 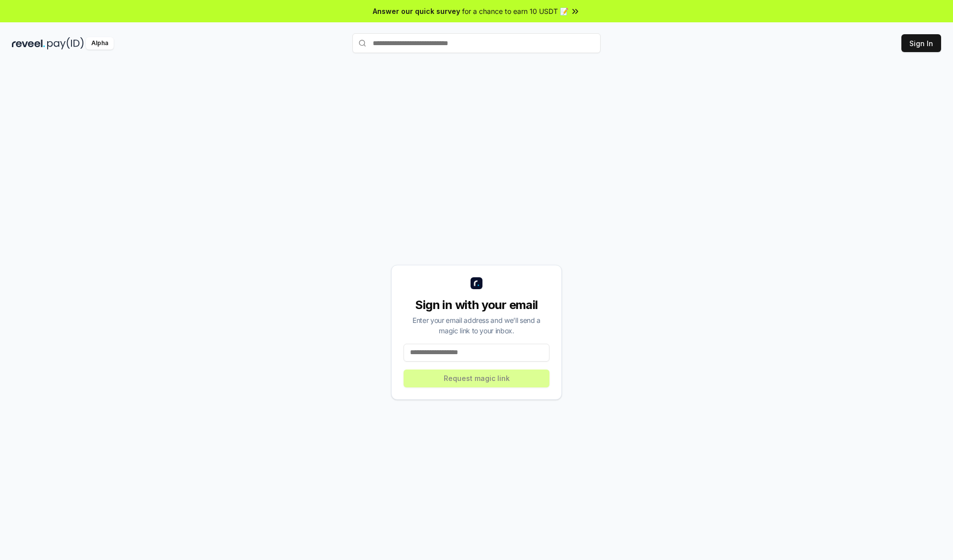 I want to click on div: Alpha, so click(x=100, y=43).